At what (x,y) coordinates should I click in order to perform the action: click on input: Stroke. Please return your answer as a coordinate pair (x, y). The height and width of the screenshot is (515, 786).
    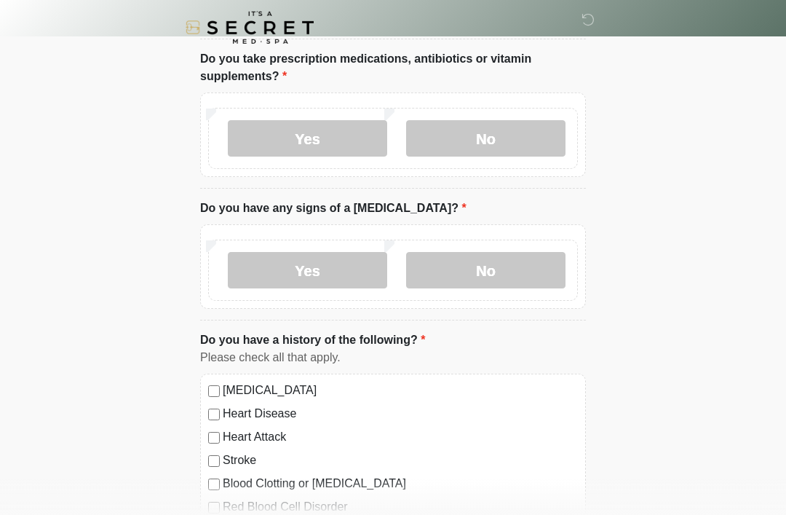
    Looking at the image, I should click on (214, 461).